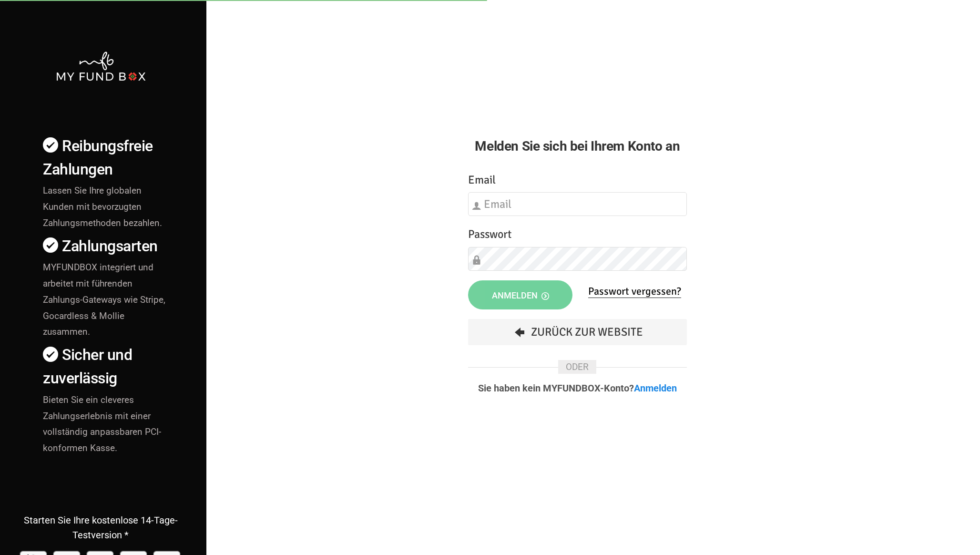 The width and height of the screenshot is (980, 555). I want to click on label: Passwort, so click(489, 234).